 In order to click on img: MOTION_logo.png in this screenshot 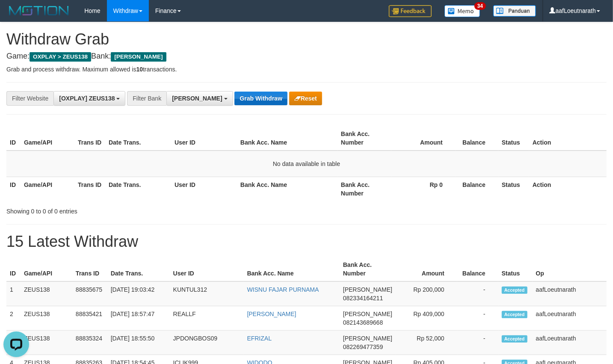, I will do `click(39, 11)`.